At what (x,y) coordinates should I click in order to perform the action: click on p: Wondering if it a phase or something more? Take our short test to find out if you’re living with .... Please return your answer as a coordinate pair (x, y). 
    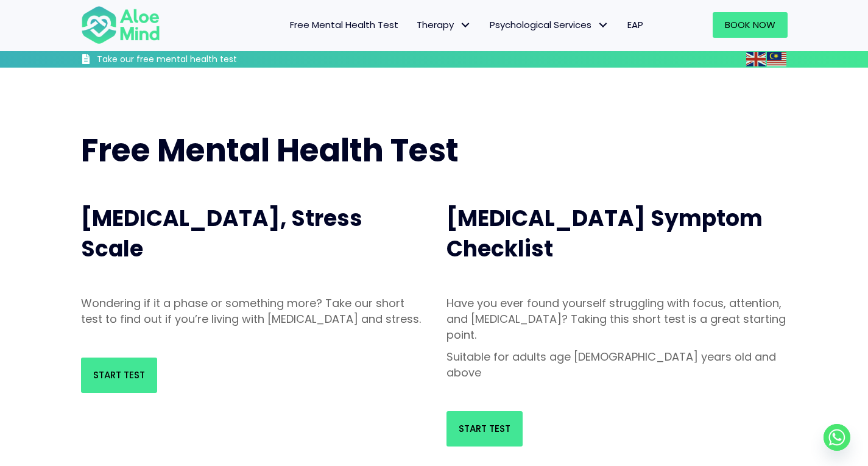
    Looking at the image, I should click on (251, 311).